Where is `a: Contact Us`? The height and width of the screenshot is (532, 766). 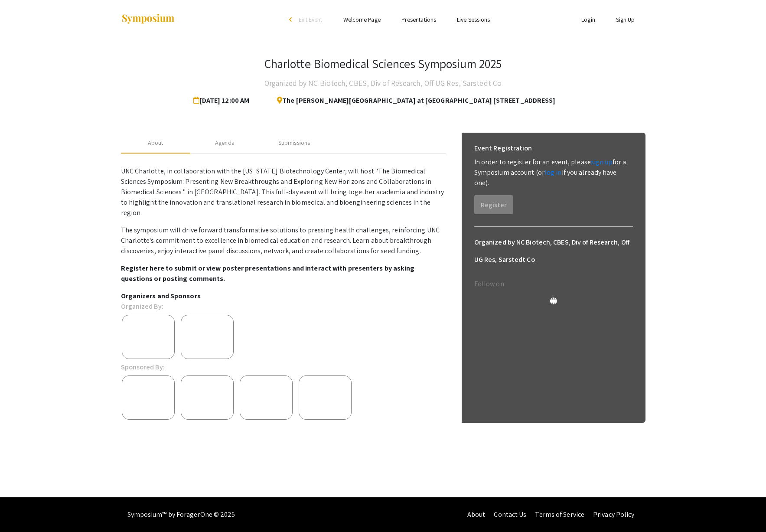 a: Contact Us is located at coordinates (509, 514).